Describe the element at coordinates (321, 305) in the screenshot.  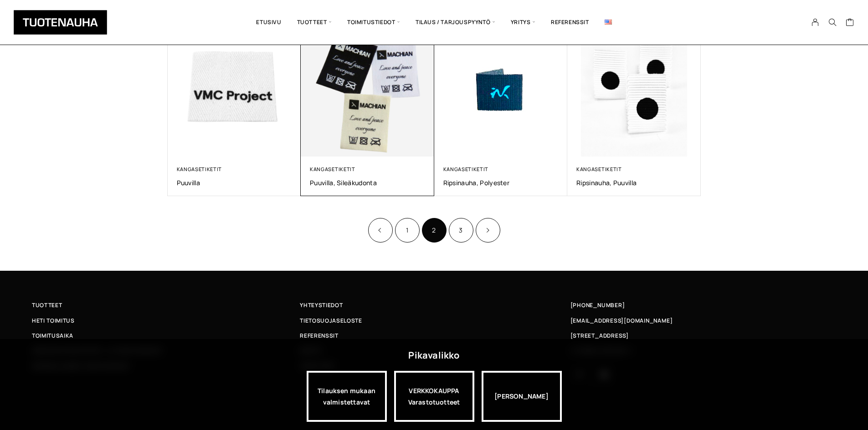
I see `span: Yhteystiedot` at that location.